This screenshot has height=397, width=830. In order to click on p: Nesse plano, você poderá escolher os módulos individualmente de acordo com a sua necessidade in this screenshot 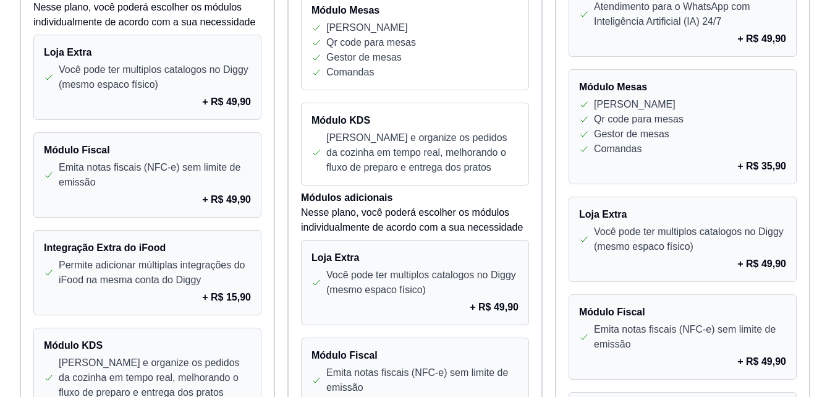, I will do `click(415, 220)`.